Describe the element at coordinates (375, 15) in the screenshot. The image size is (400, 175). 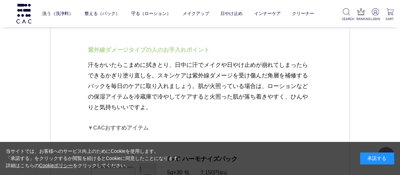
I see `a: LOGIN` at that location.